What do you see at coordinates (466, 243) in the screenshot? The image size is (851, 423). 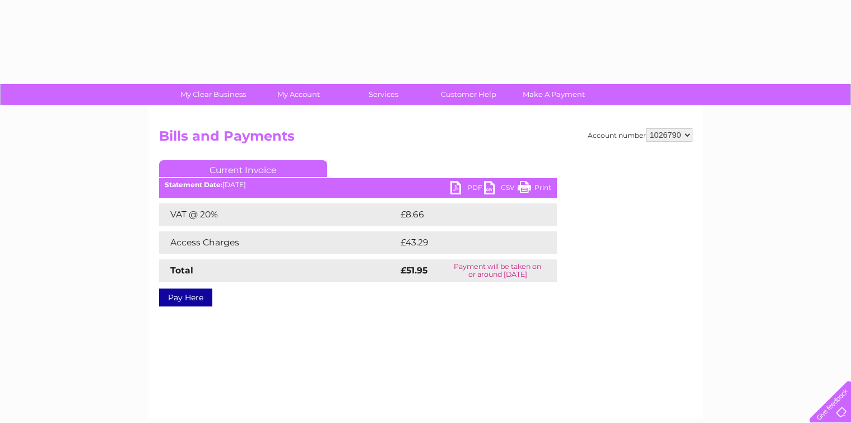 I see `td: £43.29` at bounding box center [466, 243].